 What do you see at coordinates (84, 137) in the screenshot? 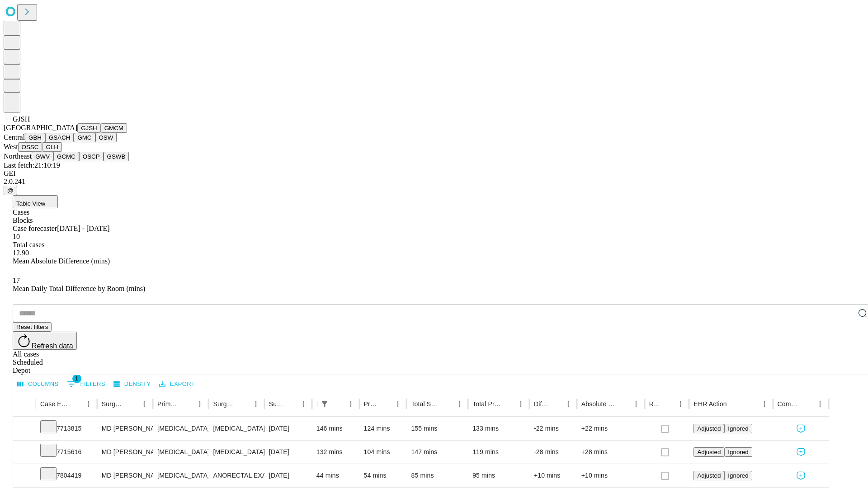
I see `button: GMC` at bounding box center [84, 137].